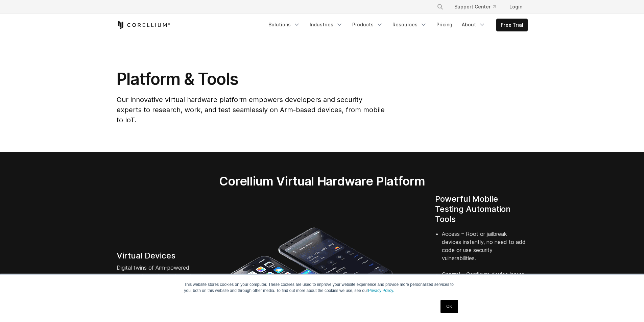  I want to click on span: Our innovative virtual hardware platform empowers developers and security experts to research, wo..., so click(250, 110).